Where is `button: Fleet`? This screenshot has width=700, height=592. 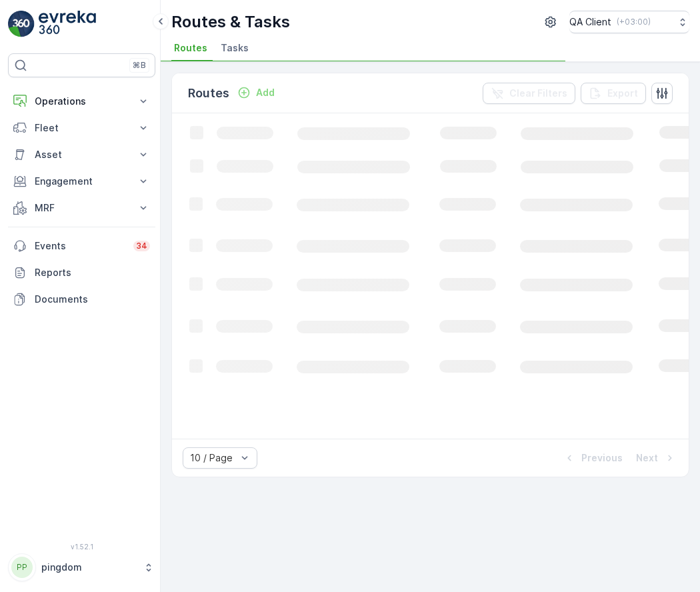
button: Fleet is located at coordinates (81, 128).